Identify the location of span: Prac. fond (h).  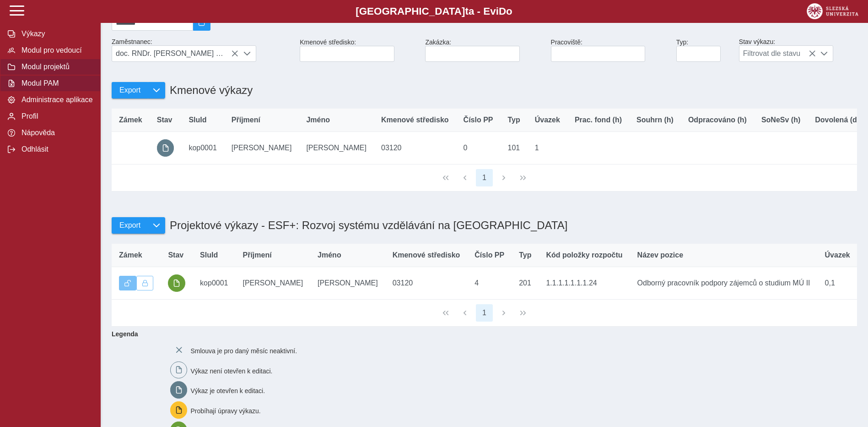
(598, 120).